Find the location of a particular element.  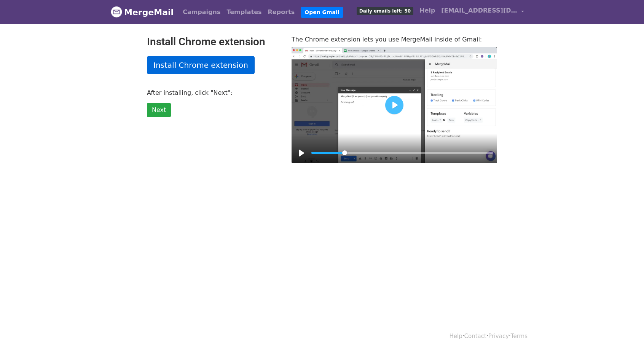

a: Daily emails left: 50 is located at coordinates (384, 11).